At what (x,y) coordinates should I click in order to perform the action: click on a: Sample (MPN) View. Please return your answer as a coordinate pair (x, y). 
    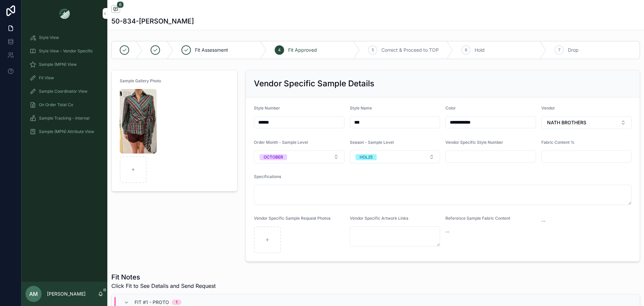
    Looking at the image, I should click on (65, 65).